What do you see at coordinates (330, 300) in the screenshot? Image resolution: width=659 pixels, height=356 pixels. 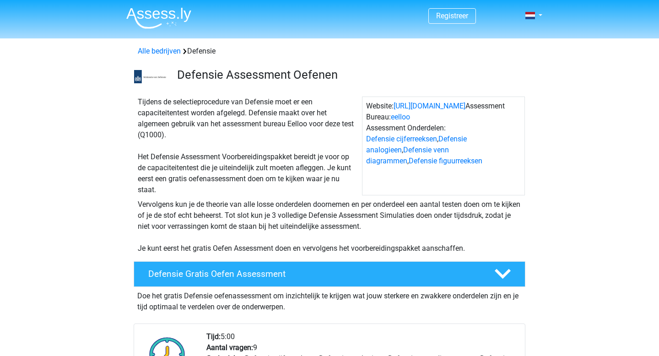 I see `div: Doe het gratis Defensie oefenassessment om inzichtelijk te krijgen wat jouw sterkere en zwakkere ...` at bounding box center [330, 300].